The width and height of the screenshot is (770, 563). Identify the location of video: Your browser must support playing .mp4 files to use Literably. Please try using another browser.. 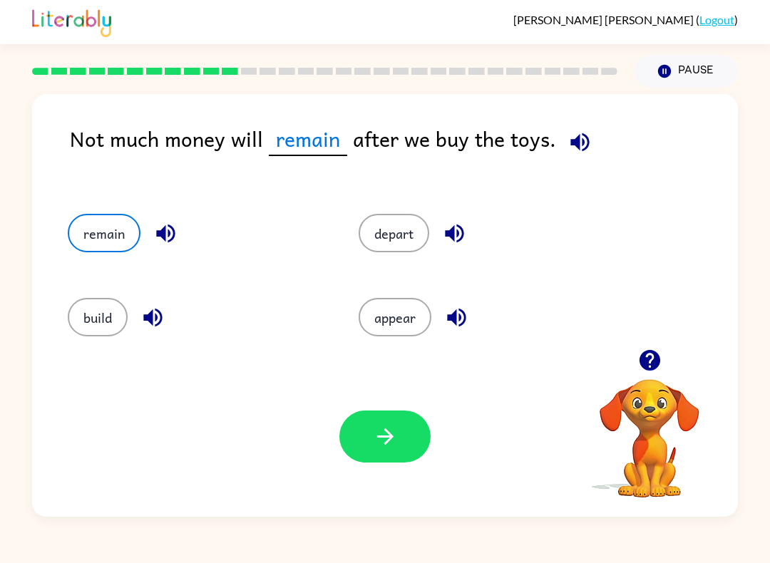
(649, 428).